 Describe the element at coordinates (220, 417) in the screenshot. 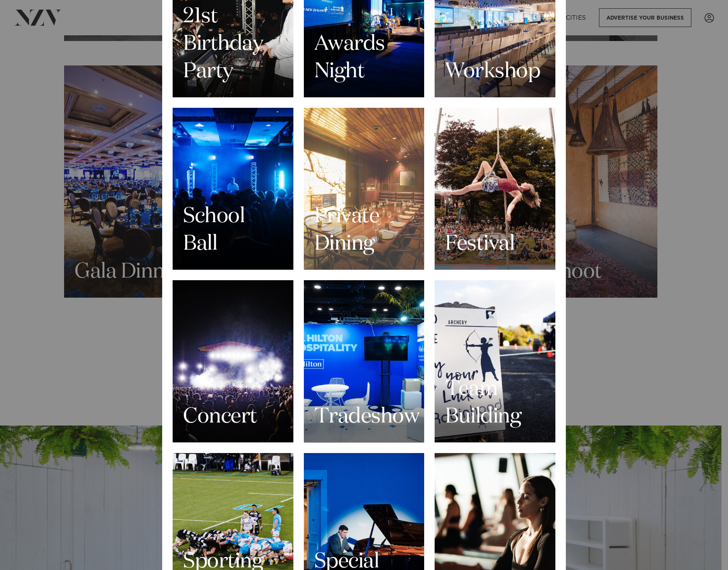

I see `h3: Concert` at that location.